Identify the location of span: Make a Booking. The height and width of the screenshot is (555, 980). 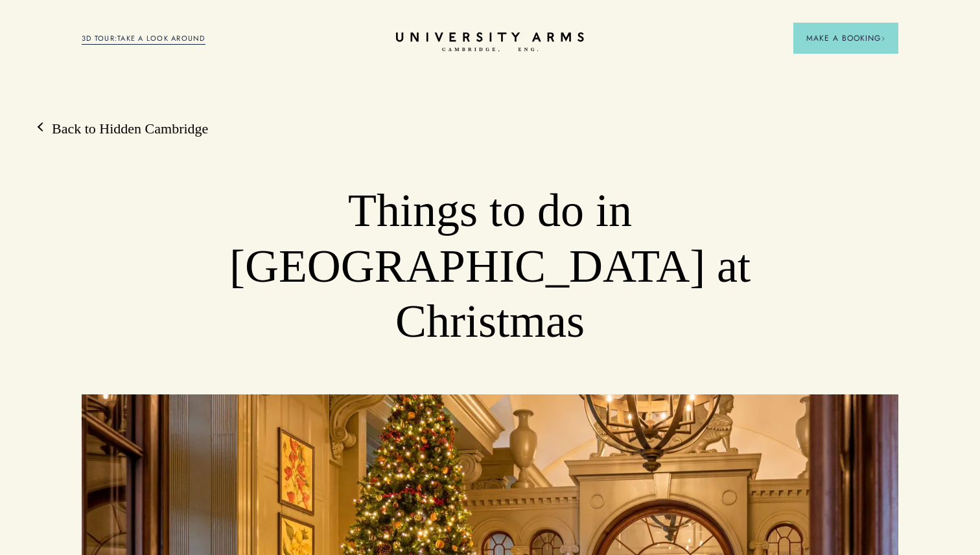
(846, 38).